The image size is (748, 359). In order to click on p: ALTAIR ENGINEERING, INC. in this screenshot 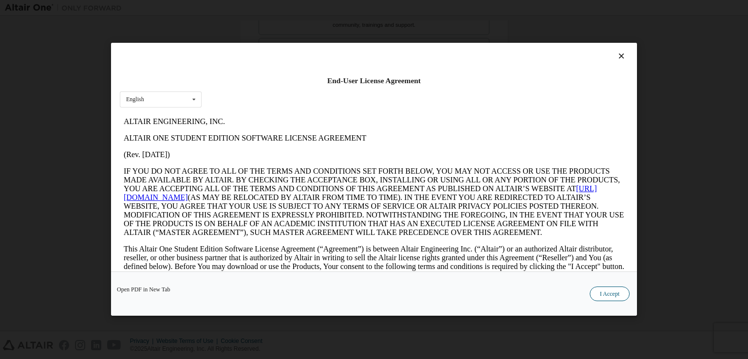, I will do `click(254, 8)`.